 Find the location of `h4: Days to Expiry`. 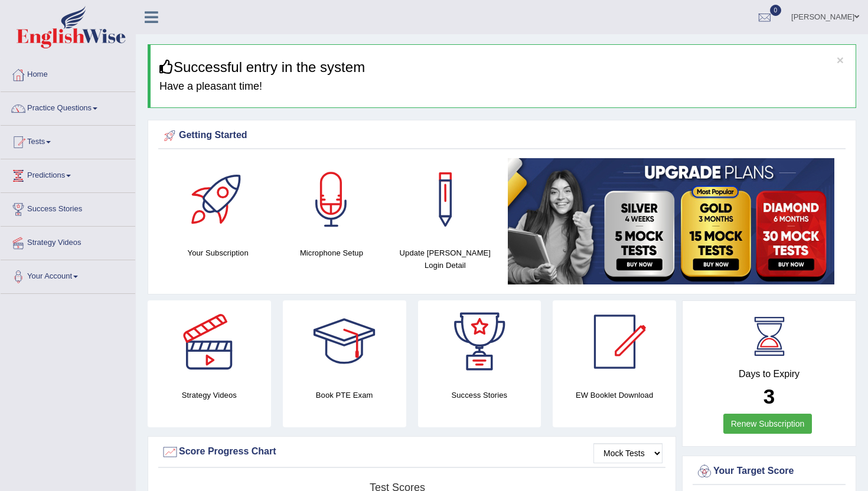

h4: Days to Expiry is located at coordinates (769, 374).